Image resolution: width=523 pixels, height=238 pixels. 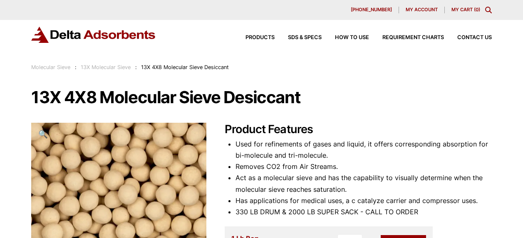 What do you see at coordinates (468, 37) in the screenshot?
I see `a: Contact Us` at bounding box center [468, 37].